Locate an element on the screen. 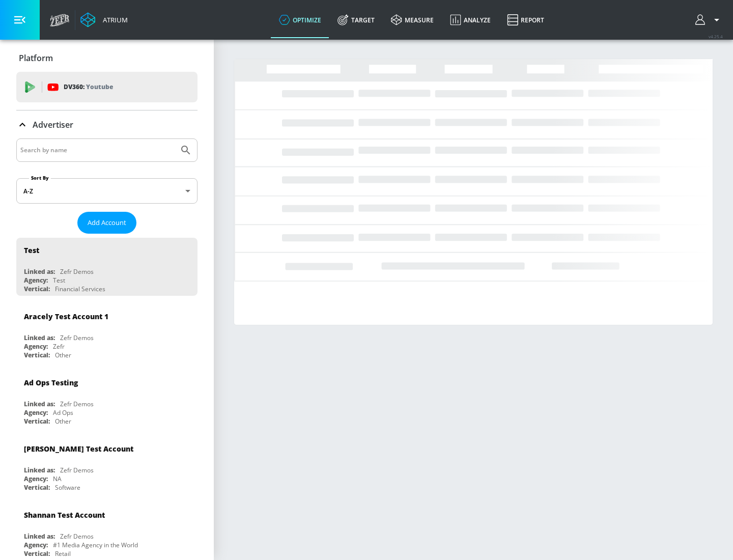 The image size is (733, 560). div: Aracely Test Account 1Linked as:Zefr DemosAgency:ZefrVertical:Other is located at coordinates (107, 333).